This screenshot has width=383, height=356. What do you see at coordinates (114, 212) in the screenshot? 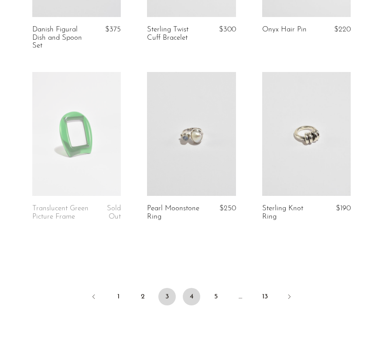
I see `span: Sold Out` at bounding box center [114, 212].